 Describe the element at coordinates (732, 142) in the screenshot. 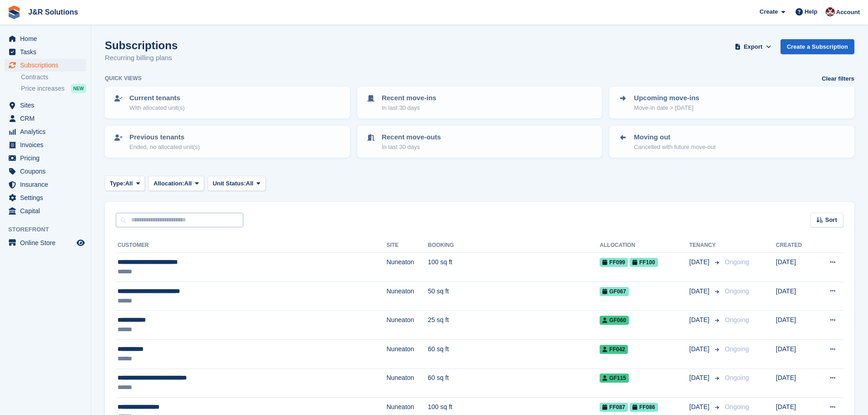

I see `a: Moving out Cancelled with future move-out` at that location.